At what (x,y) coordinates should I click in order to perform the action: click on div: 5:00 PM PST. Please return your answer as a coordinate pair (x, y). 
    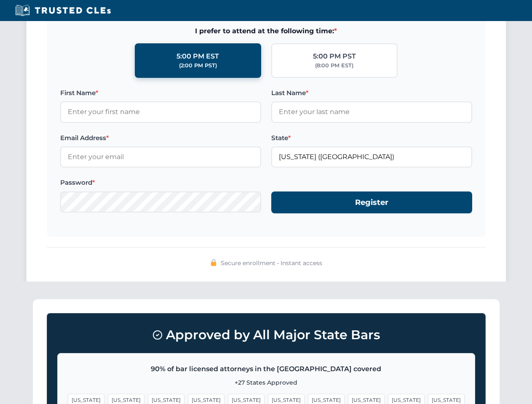
    Looking at the image, I should click on (335, 57).